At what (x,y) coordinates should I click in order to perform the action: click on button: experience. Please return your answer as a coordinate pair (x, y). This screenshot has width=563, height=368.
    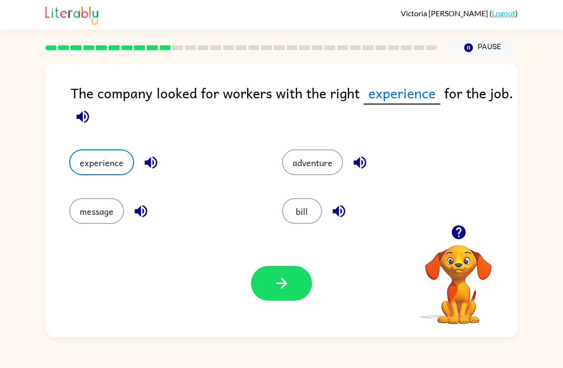
    Looking at the image, I should click on (102, 162).